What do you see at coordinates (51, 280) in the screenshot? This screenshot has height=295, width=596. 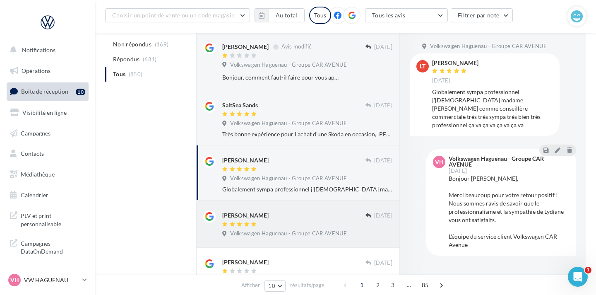 I see `p: VW HAGUENAU` at bounding box center [51, 280].